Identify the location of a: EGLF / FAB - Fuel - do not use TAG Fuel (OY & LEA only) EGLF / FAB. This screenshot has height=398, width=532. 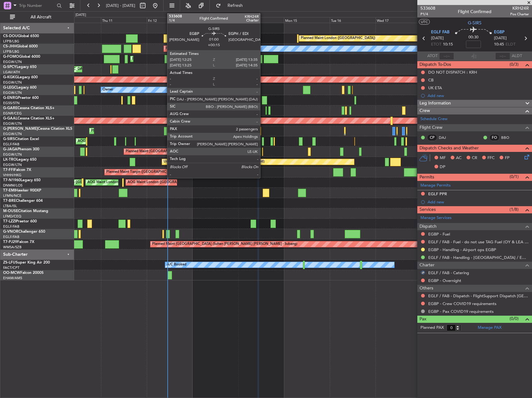
(478, 241).